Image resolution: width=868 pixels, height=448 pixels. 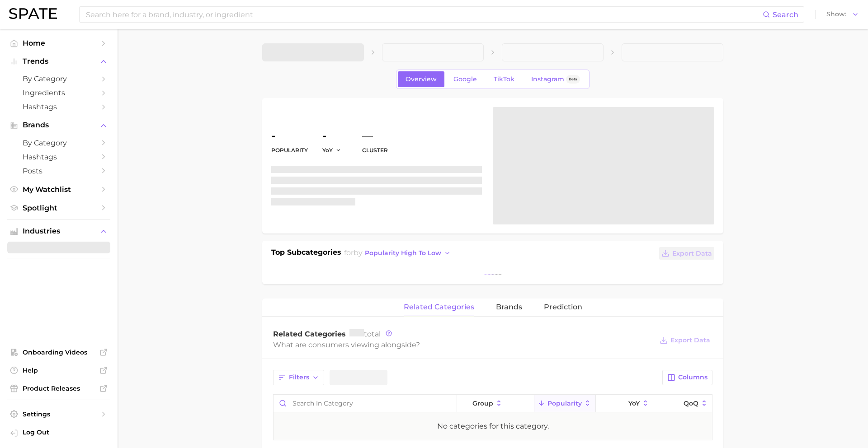 I want to click on a: My Watchlist, so click(x=59, y=189).